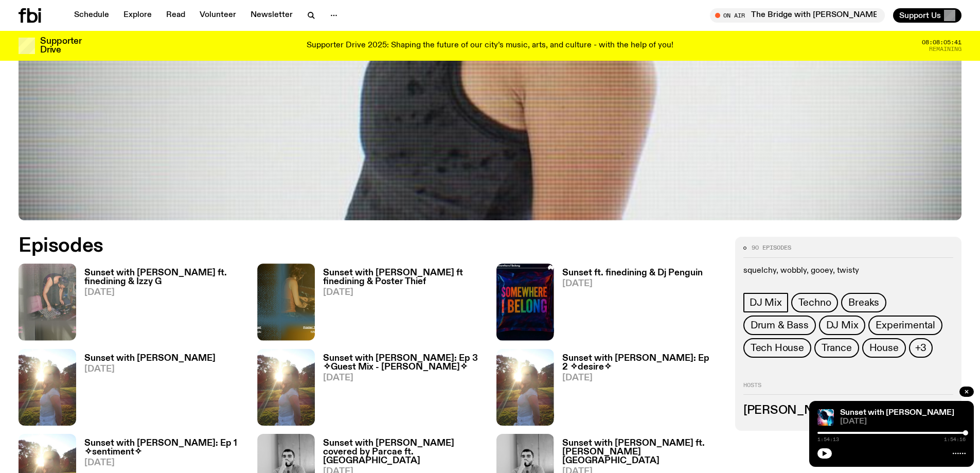 This screenshot has width=980, height=473. What do you see at coordinates (218, 16) in the screenshot?
I see `a: Volunteer` at bounding box center [218, 16].